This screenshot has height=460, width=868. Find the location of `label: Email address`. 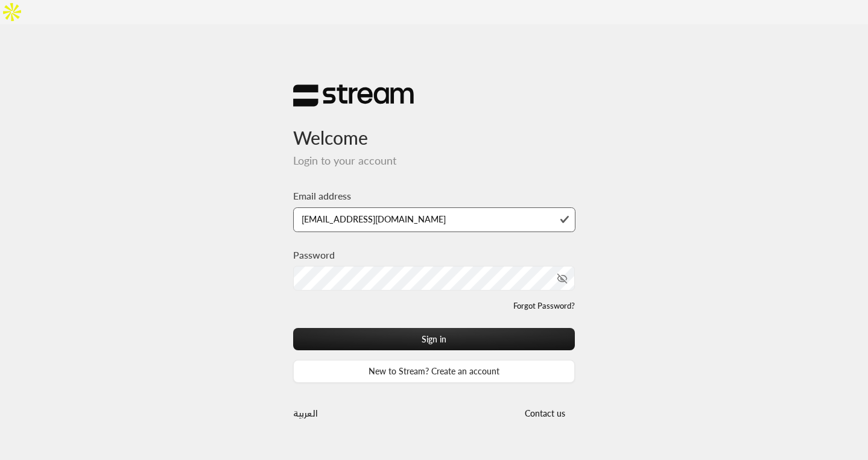

label: Email address is located at coordinates (322, 196).